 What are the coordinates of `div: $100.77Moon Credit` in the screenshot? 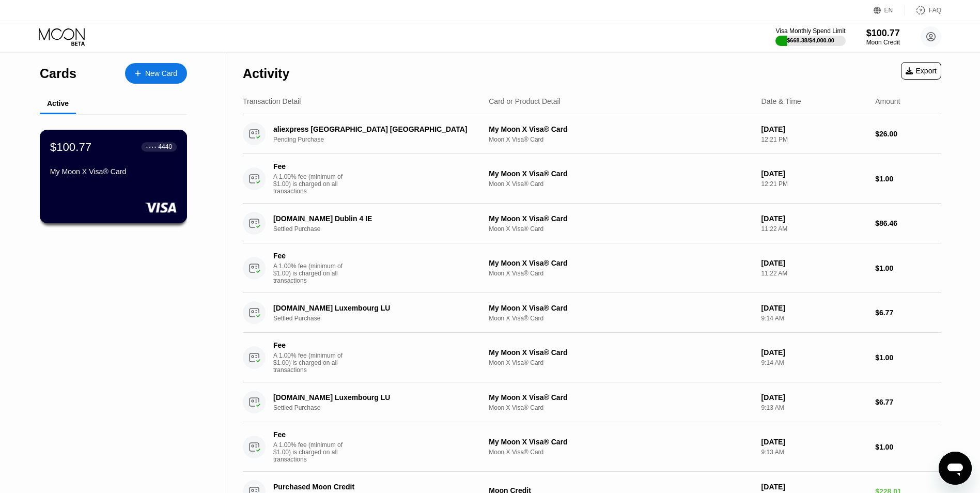 It's located at (883, 37).